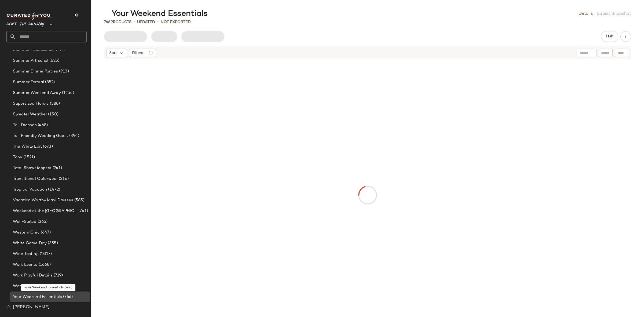  Describe the element at coordinates (37, 93) in the screenshot. I see `span: Summer Weekend Away` at that location.